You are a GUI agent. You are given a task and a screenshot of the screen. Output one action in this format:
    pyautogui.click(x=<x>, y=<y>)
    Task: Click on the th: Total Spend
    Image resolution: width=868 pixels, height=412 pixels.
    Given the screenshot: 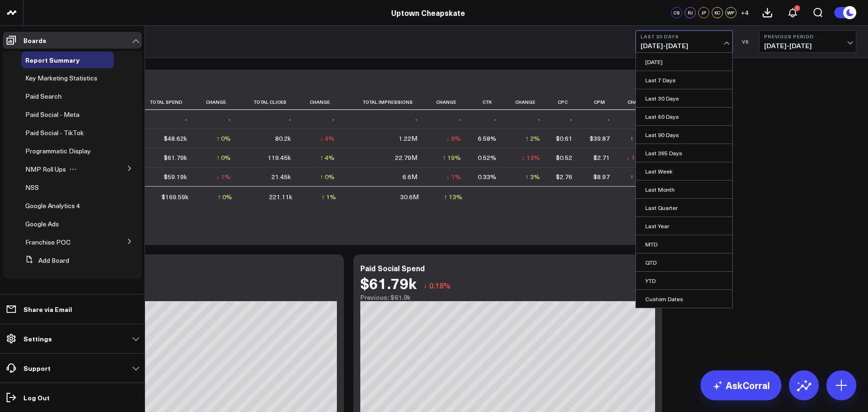 What is the action you would take?
    pyautogui.click(x=166, y=102)
    